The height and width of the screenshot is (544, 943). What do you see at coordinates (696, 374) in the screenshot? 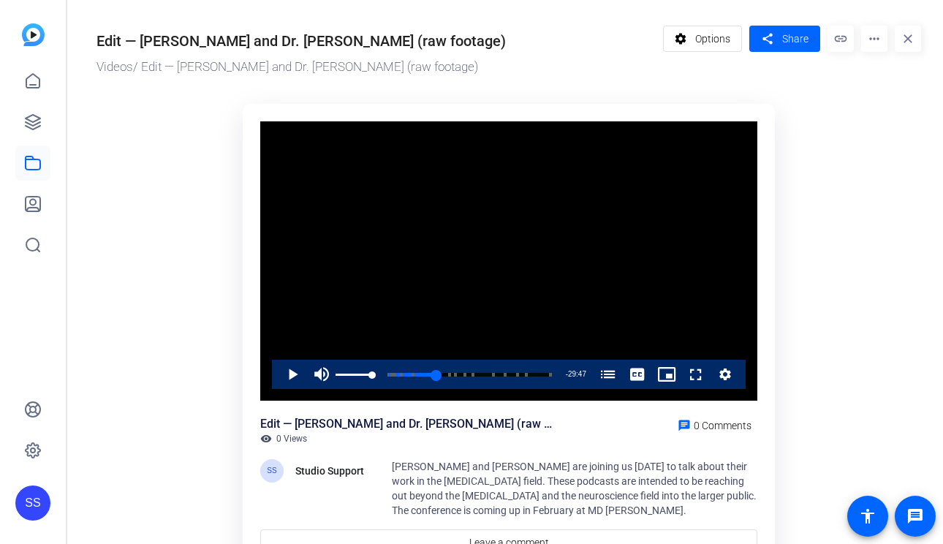
I see `button: Fullscreen` at bounding box center [696, 374].